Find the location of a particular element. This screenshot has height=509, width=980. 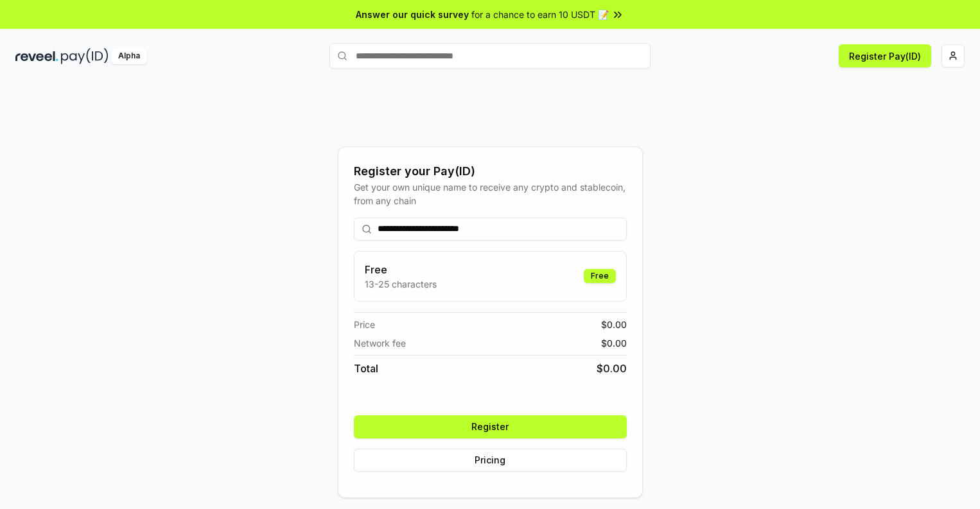

span: for a chance to earn 10 USDT 📝 is located at coordinates (540, 14).